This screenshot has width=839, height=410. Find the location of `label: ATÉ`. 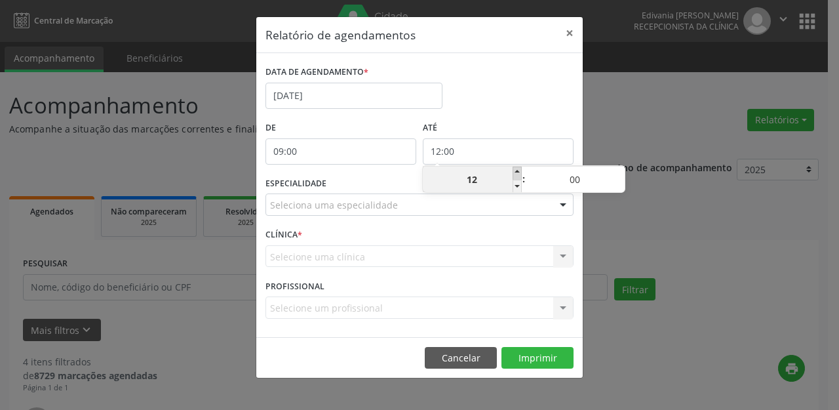

label: ATÉ is located at coordinates (498, 128).